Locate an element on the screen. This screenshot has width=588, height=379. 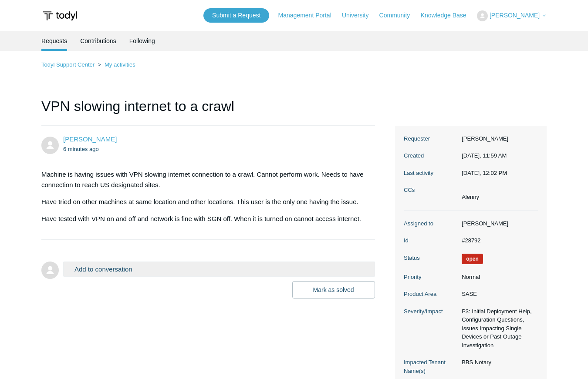
a: Submit a Request is located at coordinates (236, 15).